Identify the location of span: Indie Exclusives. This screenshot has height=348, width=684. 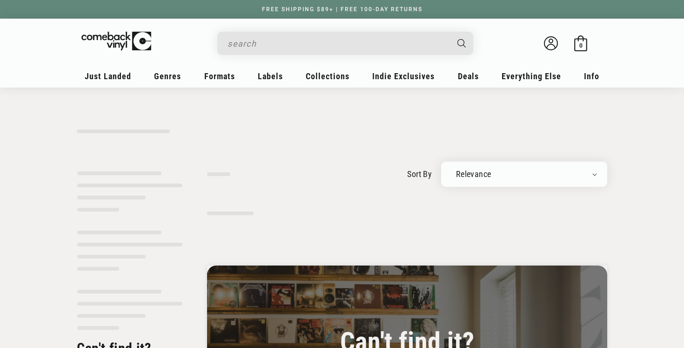
(403, 76).